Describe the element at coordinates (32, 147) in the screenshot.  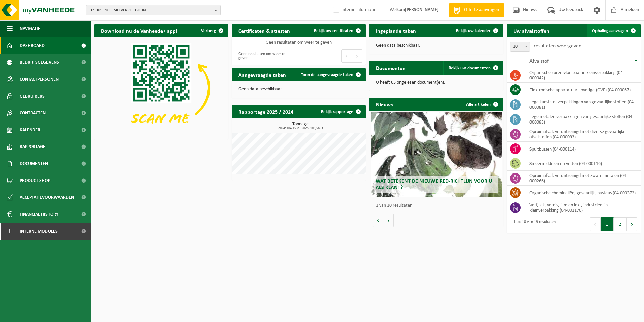
I see `span: Rapportage` at that location.